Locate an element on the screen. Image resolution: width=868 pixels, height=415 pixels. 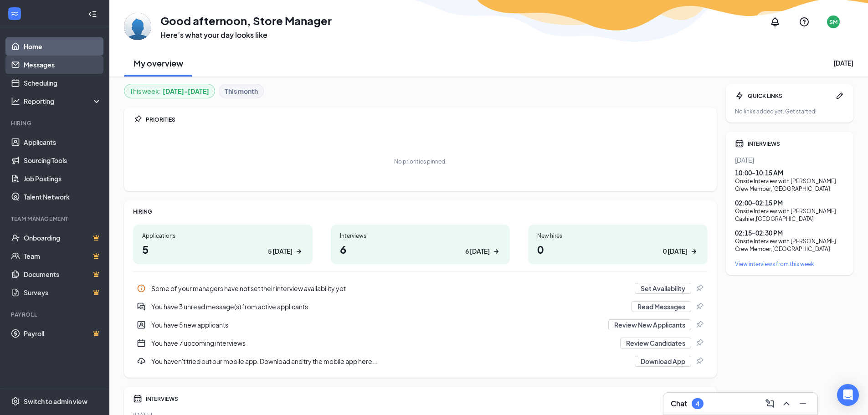
svg: DoubleChatActive is located at coordinates (141, 307).